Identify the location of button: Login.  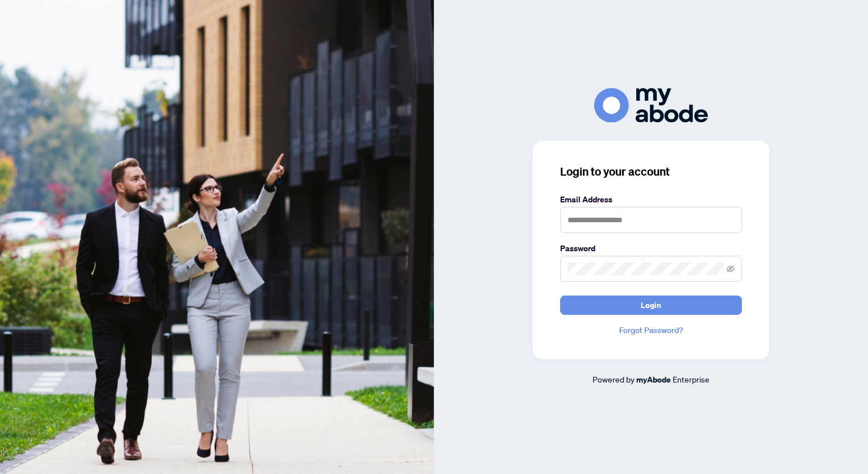
(651, 305).